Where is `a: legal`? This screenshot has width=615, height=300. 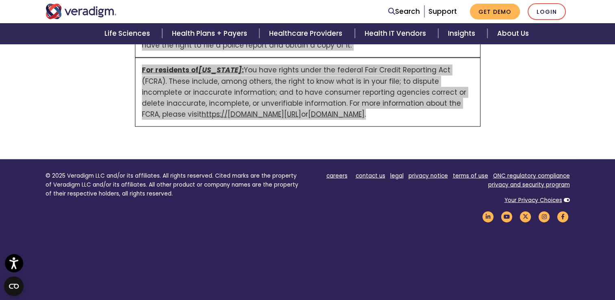
a: legal is located at coordinates (396, 175).